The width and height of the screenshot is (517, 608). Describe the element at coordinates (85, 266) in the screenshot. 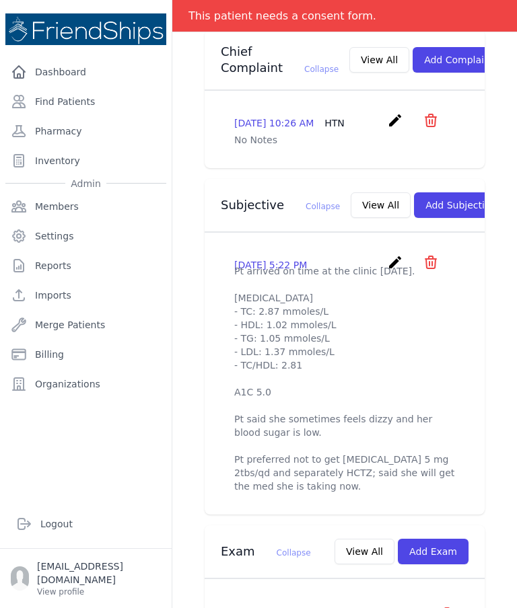

I see `a: Reports` at that location.